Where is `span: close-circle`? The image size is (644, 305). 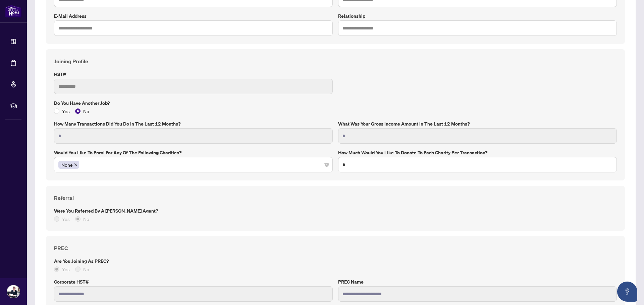 span: close-circle is located at coordinates (327, 165).